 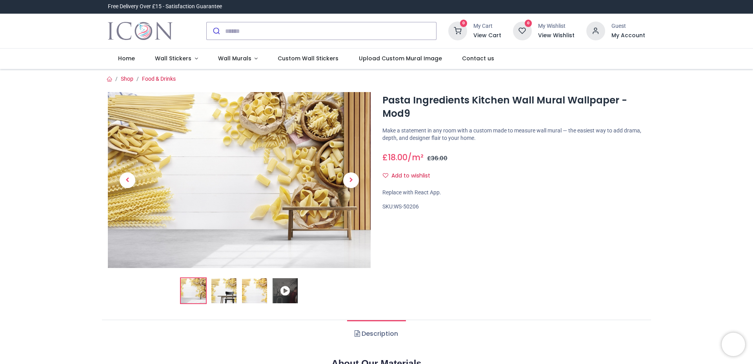 What do you see at coordinates (400, 58) in the screenshot?
I see `span: Upload Custom Mural Image` at bounding box center [400, 58].